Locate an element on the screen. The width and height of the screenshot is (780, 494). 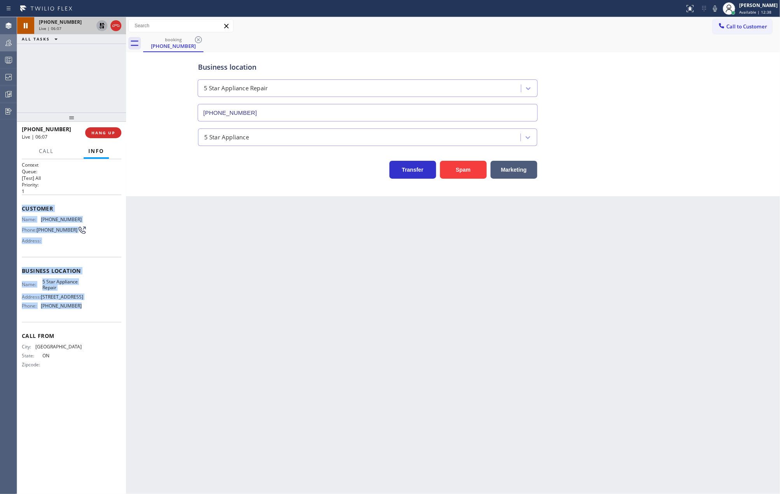
button: Spam is located at coordinates (463, 170).